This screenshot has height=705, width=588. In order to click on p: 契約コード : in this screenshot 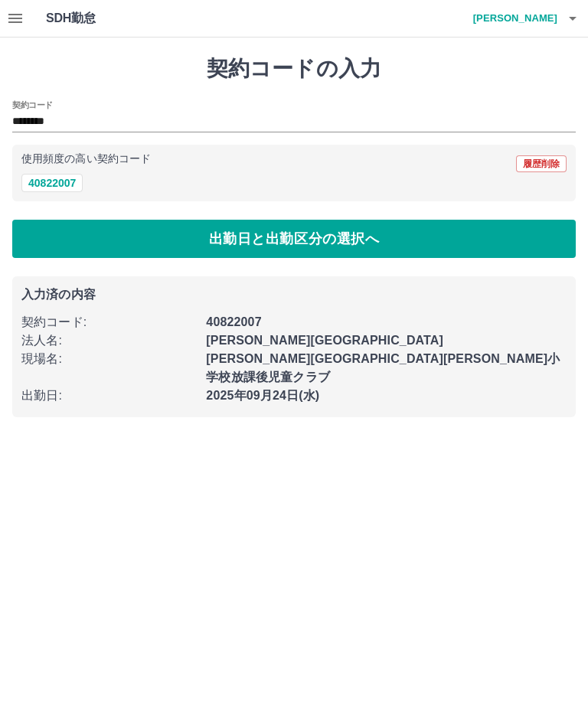, I will do `click(108, 322)`.